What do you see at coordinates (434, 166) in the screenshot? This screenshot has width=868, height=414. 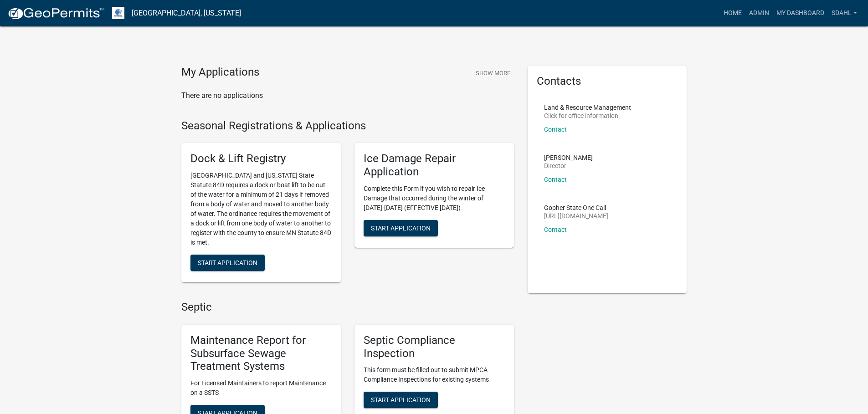 I see `h5: Ice Damage Repair Application` at bounding box center [434, 166].